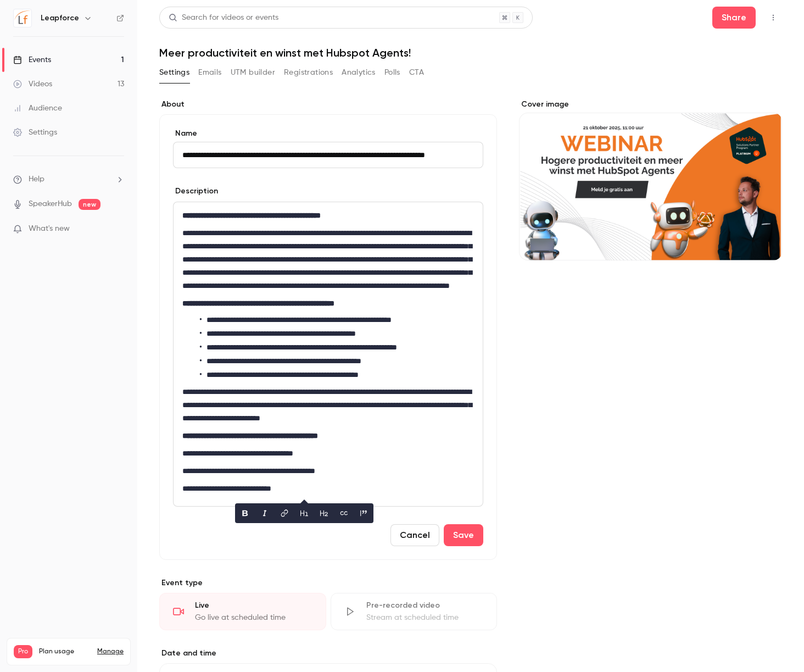  I want to click on a: Manage, so click(110, 652).